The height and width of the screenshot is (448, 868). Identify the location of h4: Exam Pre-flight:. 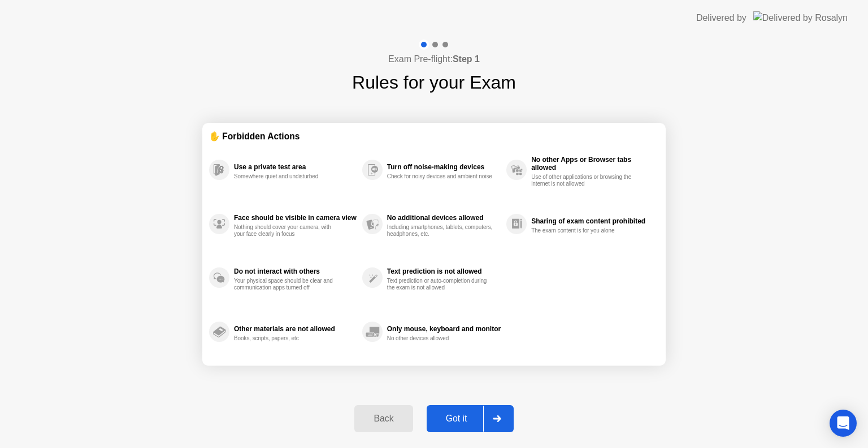
(434, 59).